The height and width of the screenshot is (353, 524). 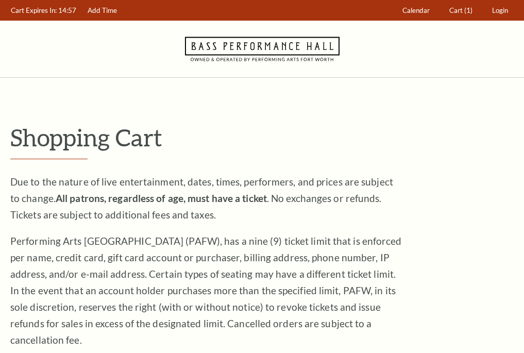 I want to click on span: Cart Expires In:, so click(x=33, y=10).